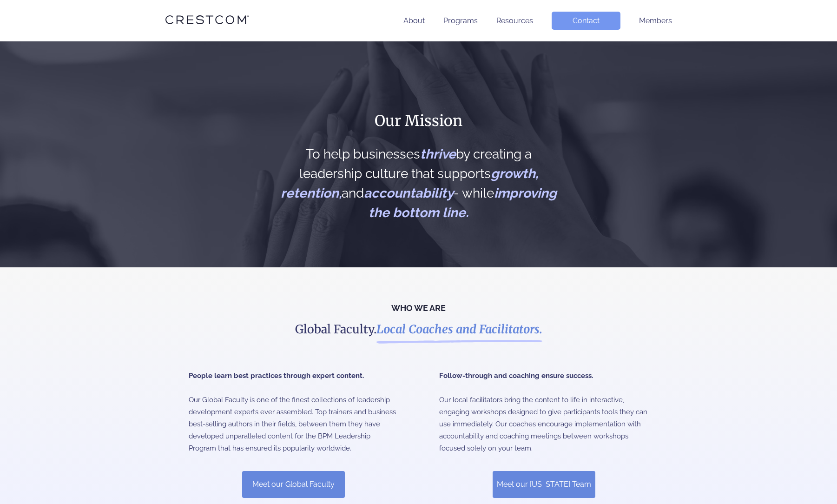 Image resolution: width=837 pixels, height=504 pixels. What do you see at coordinates (516, 375) in the screenshot?
I see `b: Follow-through and coaching ensure success.` at bounding box center [516, 375].